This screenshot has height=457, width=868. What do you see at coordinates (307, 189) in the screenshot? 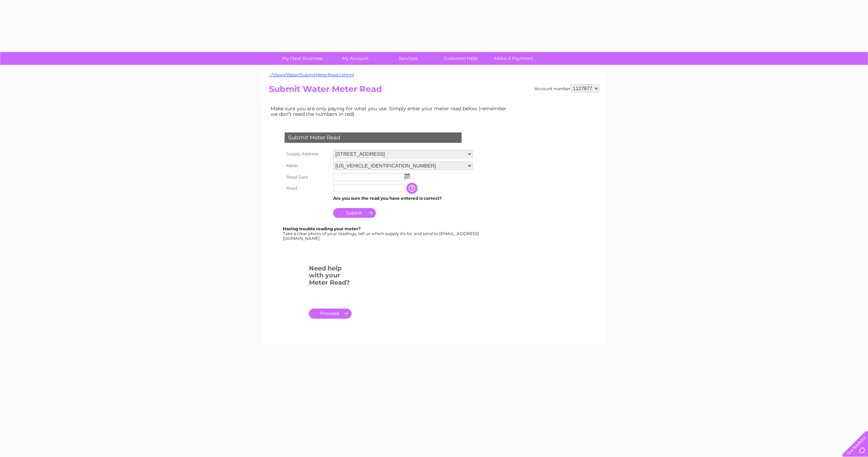
I see `th: Read` at bounding box center [307, 189].